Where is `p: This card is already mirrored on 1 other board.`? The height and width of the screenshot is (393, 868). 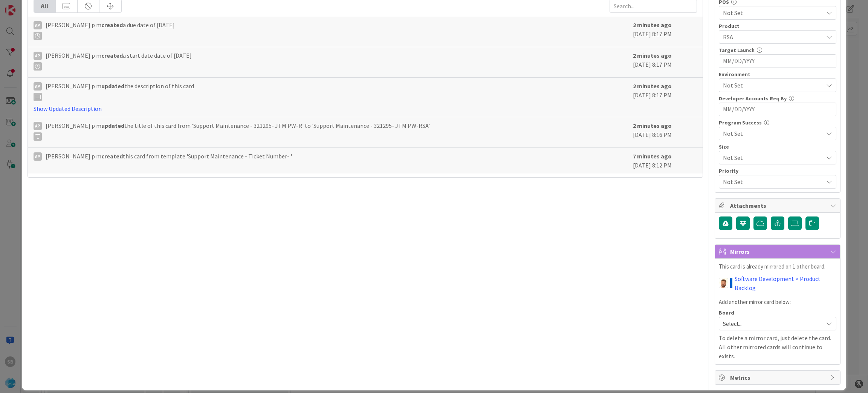 p: This card is already mirrored on 1 other board. is located at coordinates (778, 267).